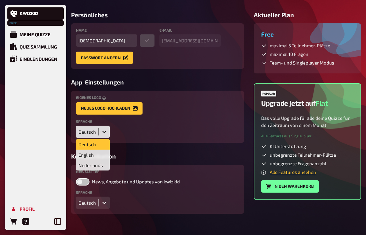  I want to click on label: Newsletter, so click(158, 171).